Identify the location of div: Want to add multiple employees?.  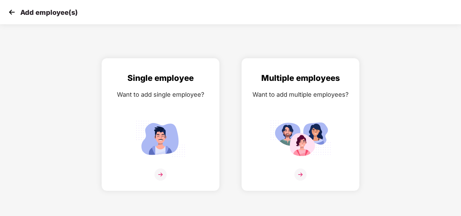
(300, 95).